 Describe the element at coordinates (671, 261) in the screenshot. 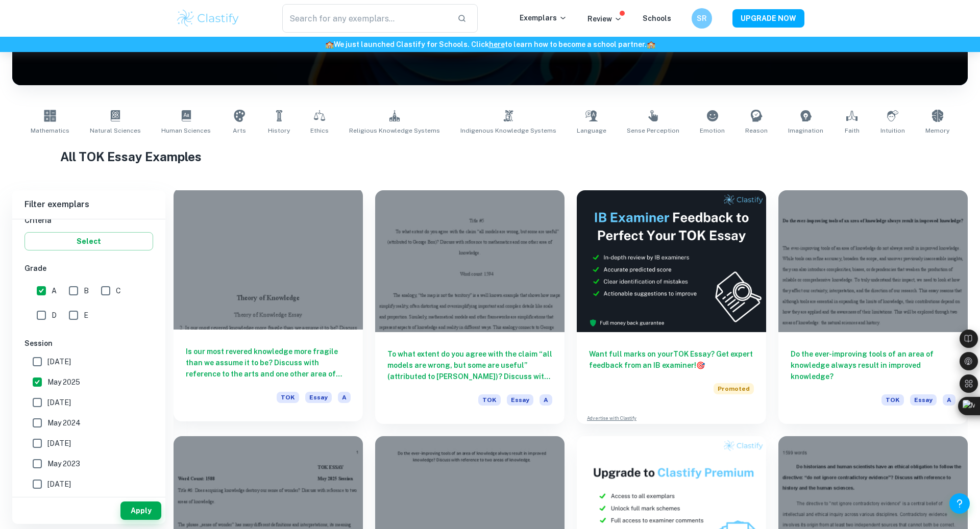

I see `img: Thumbnail` at that location.